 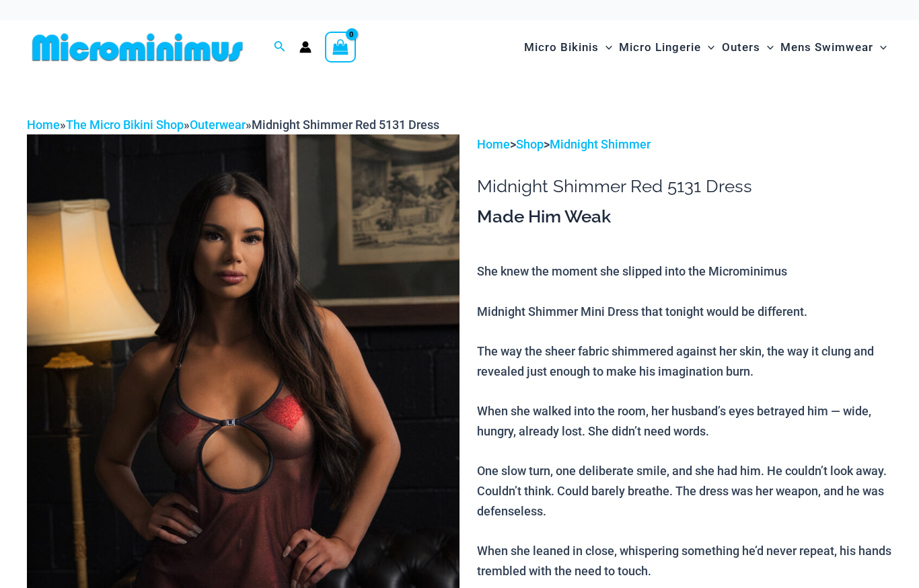 I want to click on span: Midnight Shimmer Red 5131 Dress, so click(x=345, y=124).